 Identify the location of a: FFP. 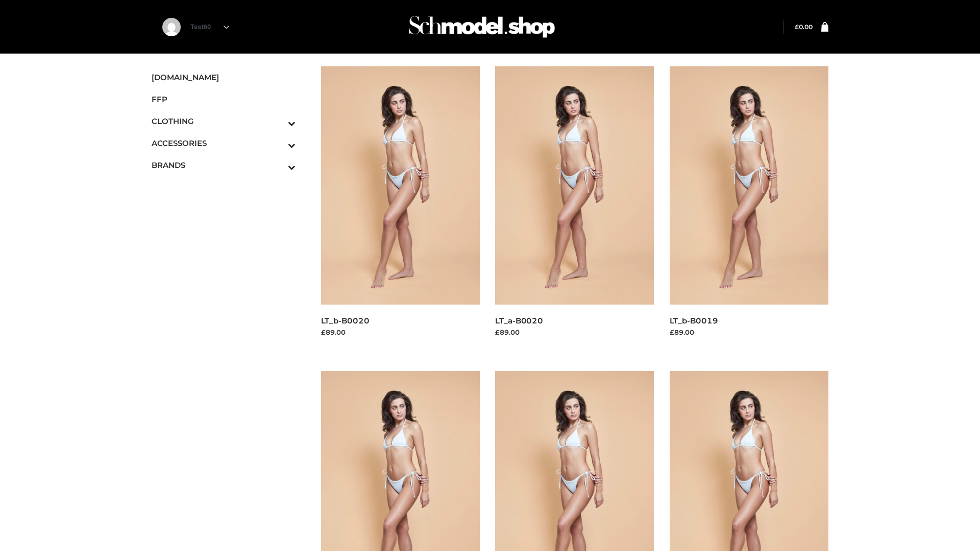
(224, 99).